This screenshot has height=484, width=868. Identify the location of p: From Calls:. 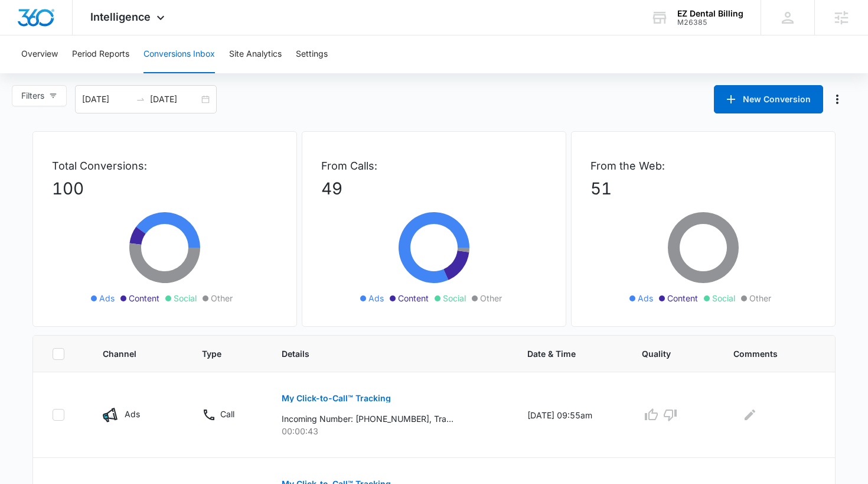
(434, 166).